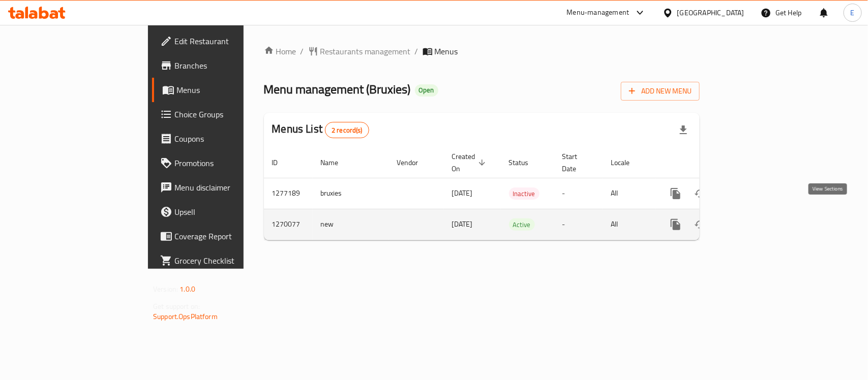  I want to click on div: Export file, so click(684, 130).